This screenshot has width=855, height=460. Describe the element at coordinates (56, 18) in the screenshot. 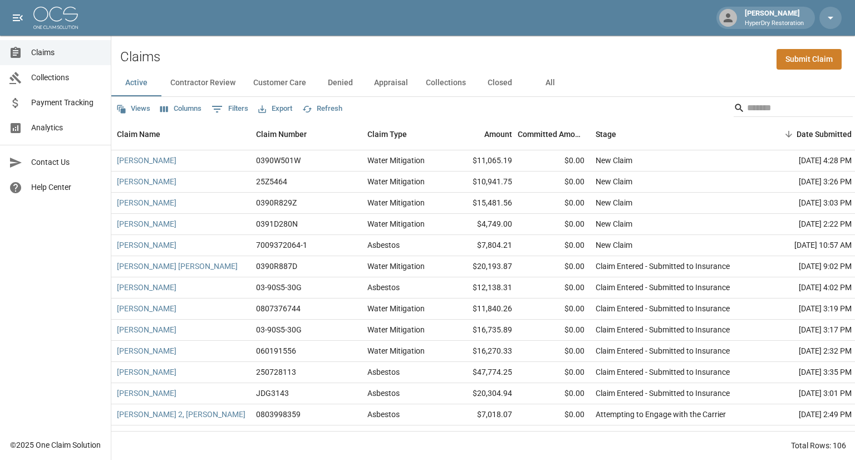

I see `img: ocs-logo-white-transparent.png` at that location.